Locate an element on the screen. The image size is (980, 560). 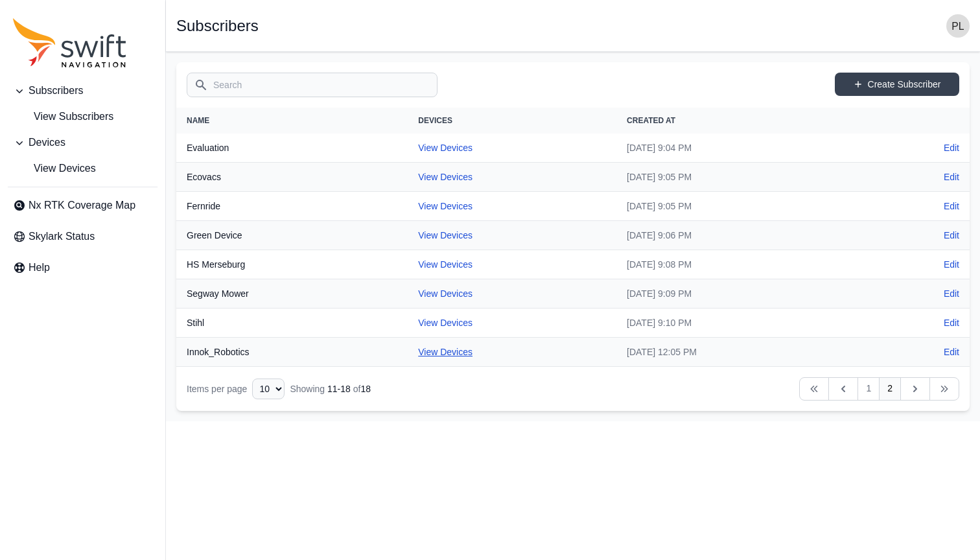
span: Subscribers is located at coordinates (56, 91).